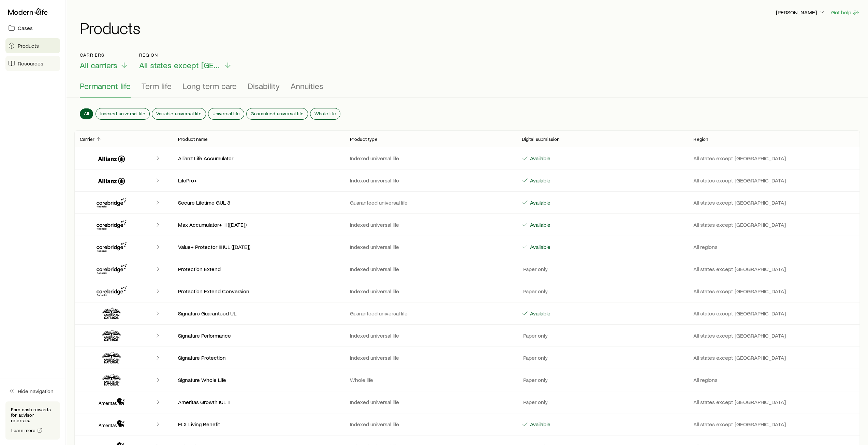 The image size is (868, 445). I want to click on a: Products, so click(33, 46).